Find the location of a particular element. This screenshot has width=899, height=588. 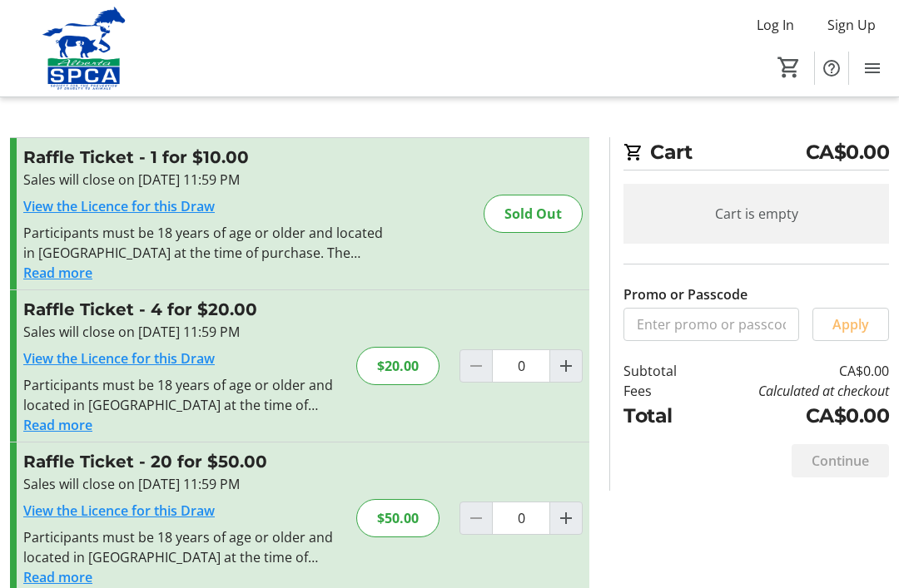

td: Total is located at coordinates (662, 415).